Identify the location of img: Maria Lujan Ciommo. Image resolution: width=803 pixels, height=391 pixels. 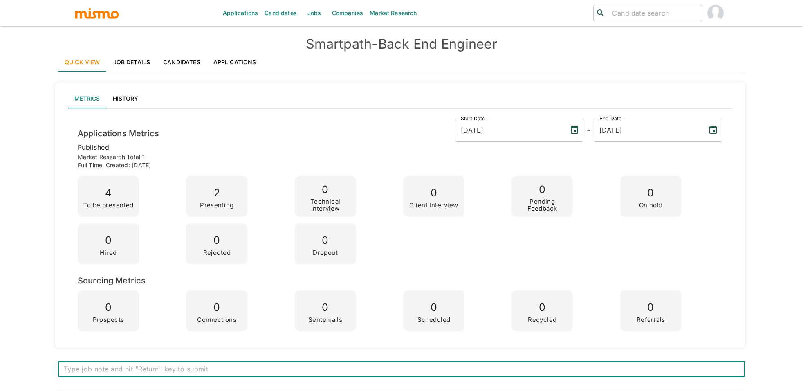
(715, 13).